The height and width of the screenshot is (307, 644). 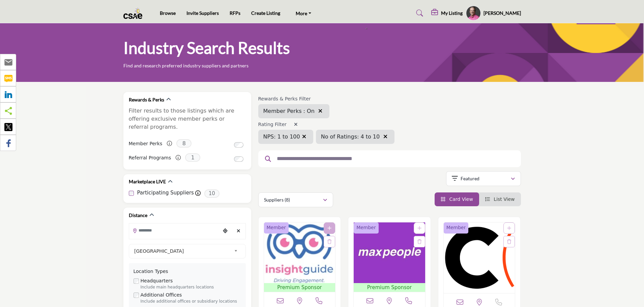 What do you see at coordinates (390, 253) in the screenshot?
I see `img: MaxPeople` at bounding box center [390, 253].